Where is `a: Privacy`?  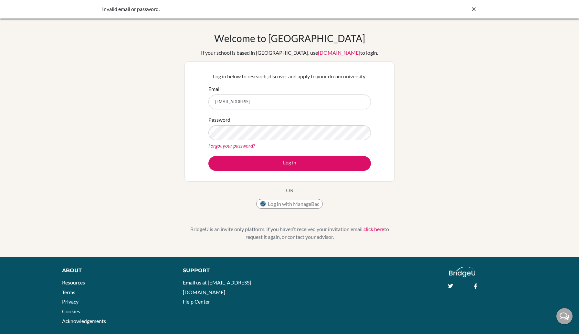 a: Privacy is located at coordinates (70, 301).